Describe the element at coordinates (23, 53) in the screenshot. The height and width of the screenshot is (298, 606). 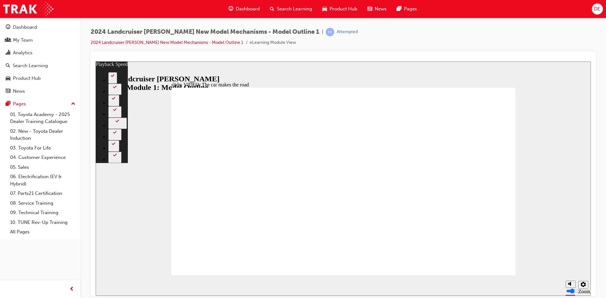
I see `div: Analytics` at that location.